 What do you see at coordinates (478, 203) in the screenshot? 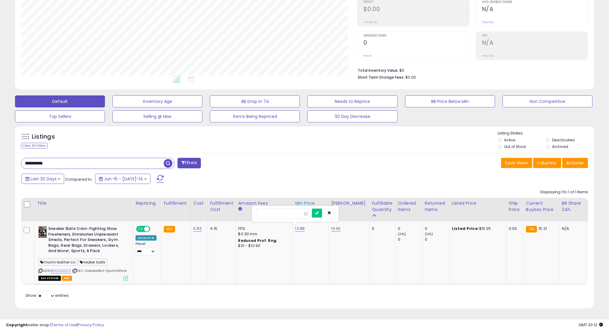
I see `div: Listed Price` at bounding box center [478, 203].